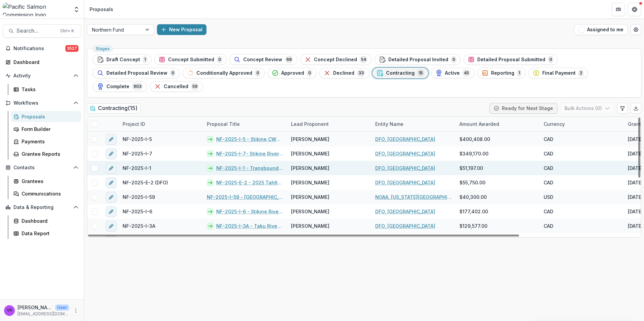 The width and height of the screenshot is (644, 321). I want to click on a: Grantees, so click(46, 181).